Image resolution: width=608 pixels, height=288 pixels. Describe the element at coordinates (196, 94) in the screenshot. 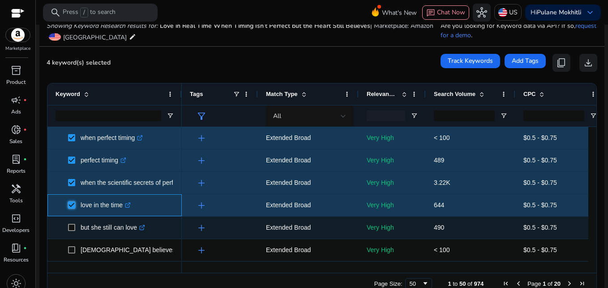

I see `span: Tags` at that location.